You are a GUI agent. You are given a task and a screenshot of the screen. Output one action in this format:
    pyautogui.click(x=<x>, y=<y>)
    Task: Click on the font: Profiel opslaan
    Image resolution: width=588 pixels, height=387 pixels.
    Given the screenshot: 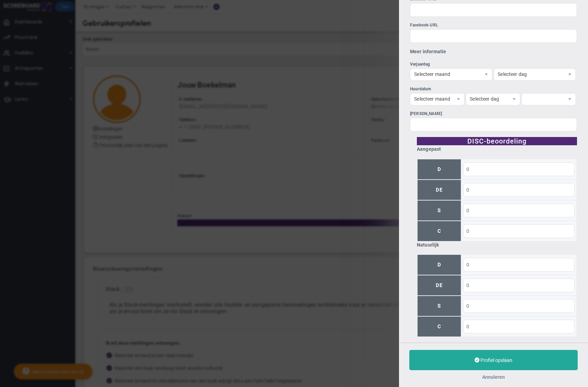 What is the action you would take?
    pyautogui.click(x=496, y=360)
    